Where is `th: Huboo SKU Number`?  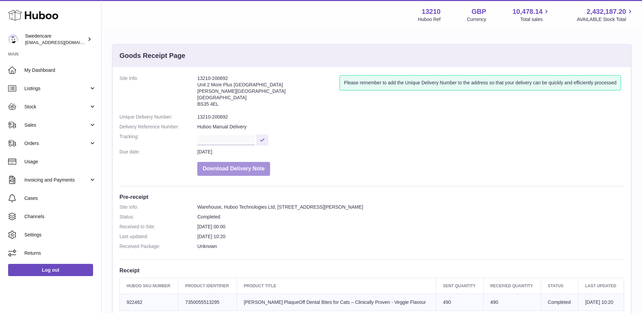
th: Huboo SKU Number is located at coordinates (149, 285).